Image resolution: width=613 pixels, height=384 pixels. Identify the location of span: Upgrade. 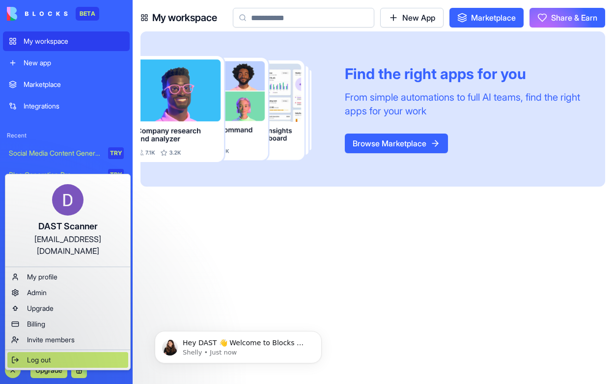
(40, 309).